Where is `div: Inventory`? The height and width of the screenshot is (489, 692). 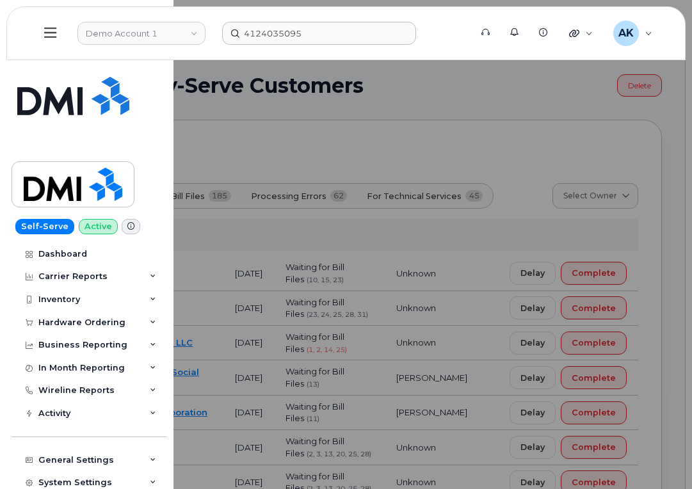
div: Inventory is located at coordinates (59, 300).